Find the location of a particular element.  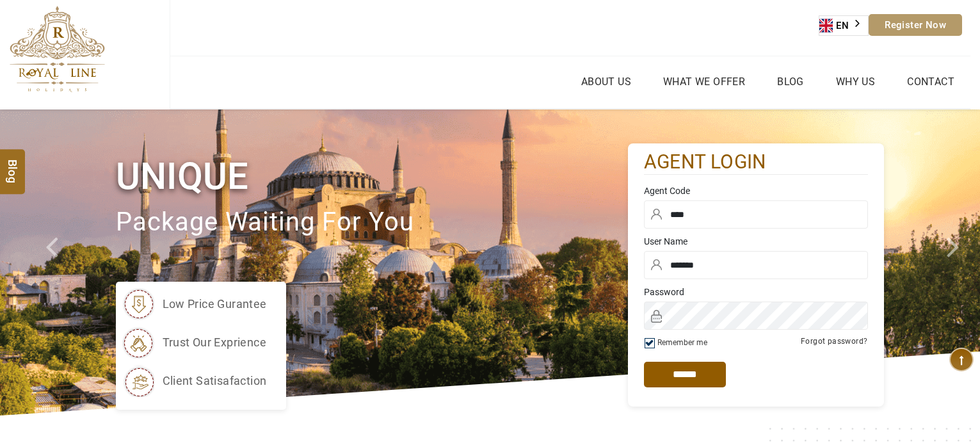

label: Agent Code is located at coordinates (756, 191).